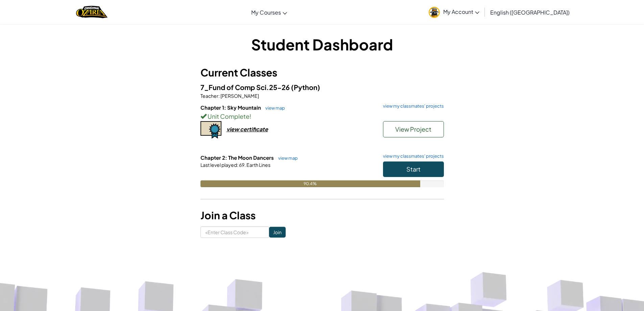 The image size is (644, 311). Describe the element at coordinates (242, 165) in the screenshot. I see `span: 69.` at that location.